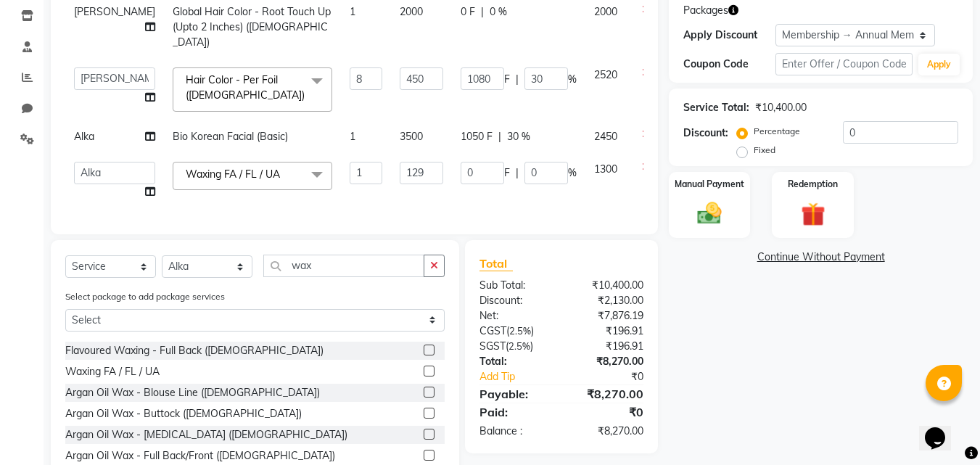 This screenshot has width=980, height=465. What do you see at coordinates (821, 256) in the screenshot?
I see `a: Continue Without Payment` at bounding box center [821, 256].